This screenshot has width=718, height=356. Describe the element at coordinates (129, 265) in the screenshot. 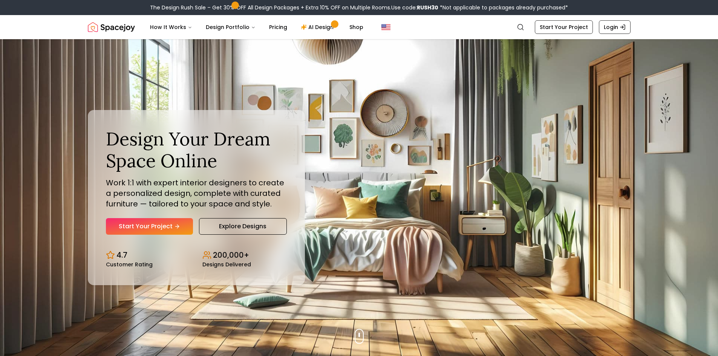

I see `small: Customer Rating` at that location.